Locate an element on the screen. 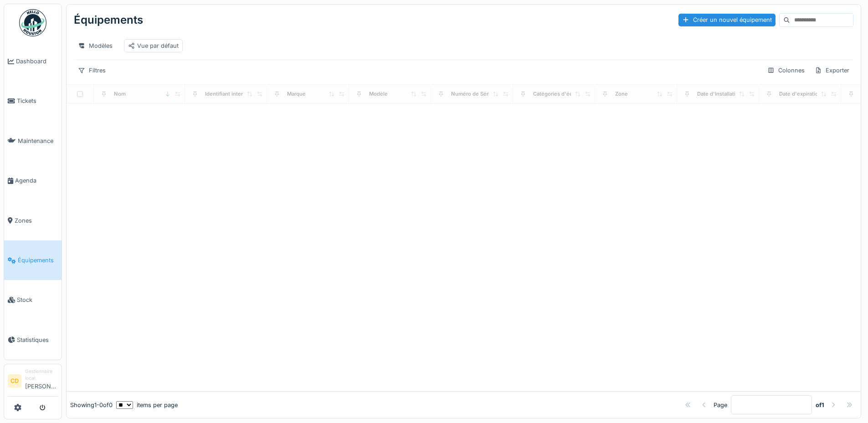 Image resolution: width=868 pixels, height=423 pixels. a: Maintenance is located at coordinates (33, 141).